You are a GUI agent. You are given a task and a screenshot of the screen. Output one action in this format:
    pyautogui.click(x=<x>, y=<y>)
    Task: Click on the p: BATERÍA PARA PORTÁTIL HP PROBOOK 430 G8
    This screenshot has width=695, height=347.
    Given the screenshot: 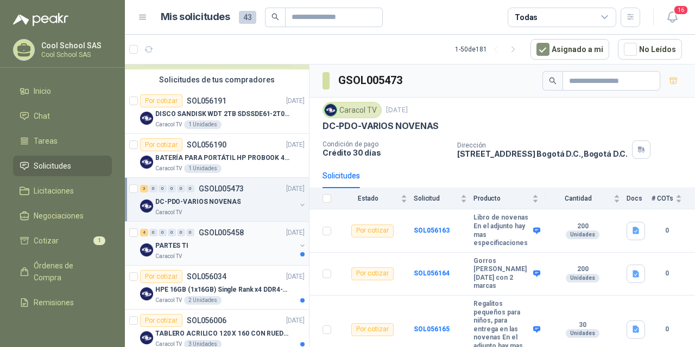 What is the action you would take?
    pyautogui.click(x=222, y=158)
    